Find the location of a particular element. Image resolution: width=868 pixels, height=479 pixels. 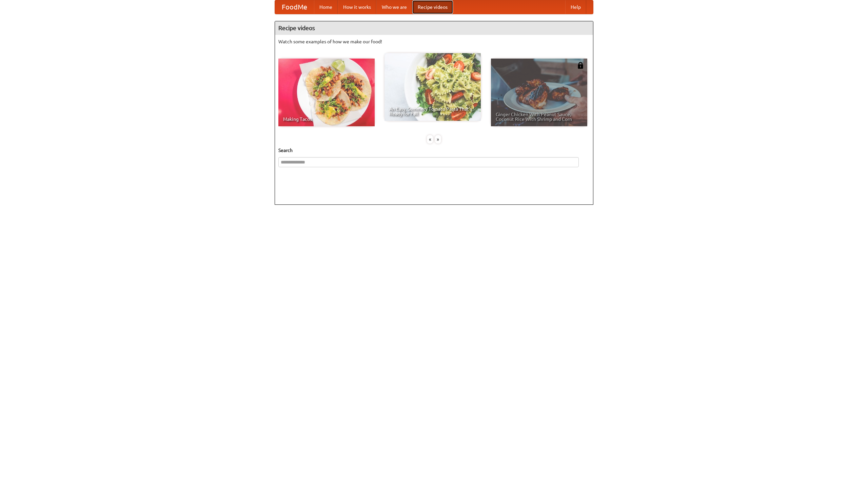

a: An Easy, Summery Tomato Pasta That's Ready for Fall is located at coordinates (433, 87).